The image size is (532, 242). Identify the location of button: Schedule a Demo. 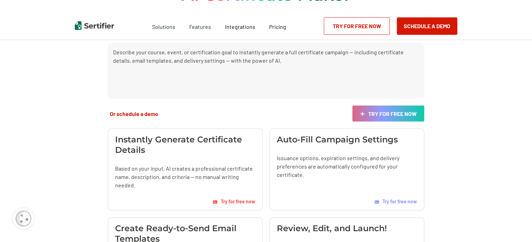
(427, 26).